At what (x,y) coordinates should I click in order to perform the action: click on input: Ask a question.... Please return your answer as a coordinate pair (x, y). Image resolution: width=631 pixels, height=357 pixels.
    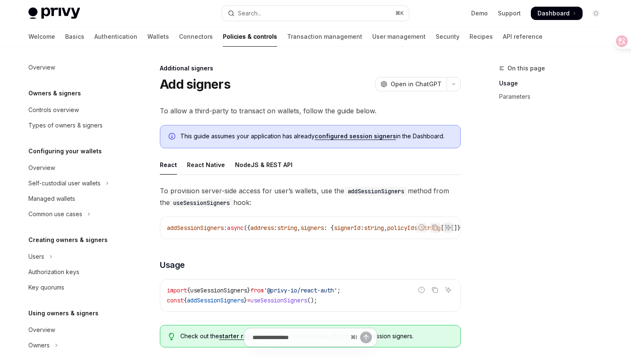
    Looking at the image, I should click on (299, 338).